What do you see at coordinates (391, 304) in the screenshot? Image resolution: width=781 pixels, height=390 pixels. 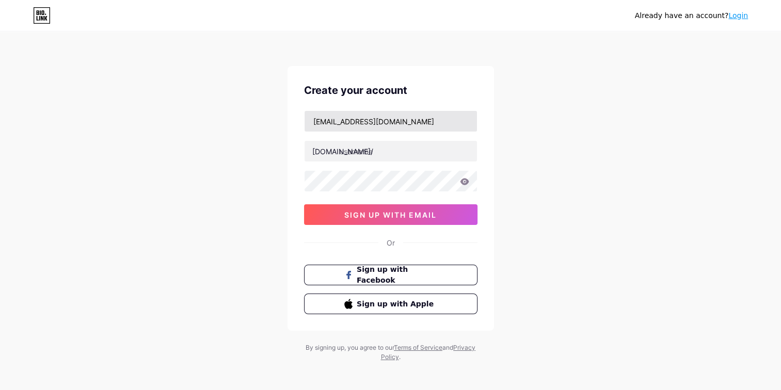 I see `a: Sign up with Apple` at bounding box center [391, 304].